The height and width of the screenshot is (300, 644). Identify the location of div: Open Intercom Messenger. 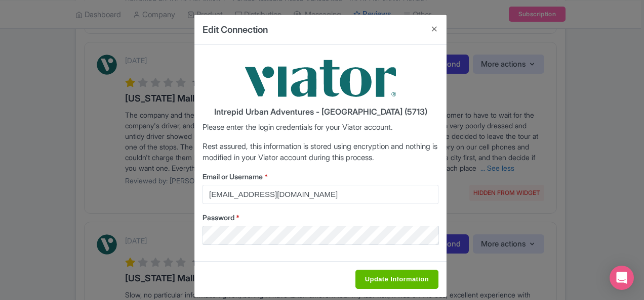
(621, 278).